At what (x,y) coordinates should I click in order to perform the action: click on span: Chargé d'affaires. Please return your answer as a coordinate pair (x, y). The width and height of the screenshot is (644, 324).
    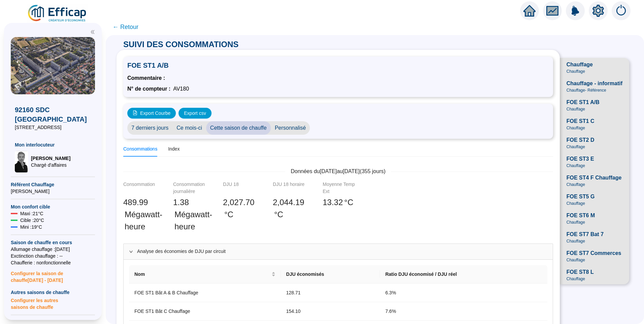
    Looking at the image, I should click on (50, 165).